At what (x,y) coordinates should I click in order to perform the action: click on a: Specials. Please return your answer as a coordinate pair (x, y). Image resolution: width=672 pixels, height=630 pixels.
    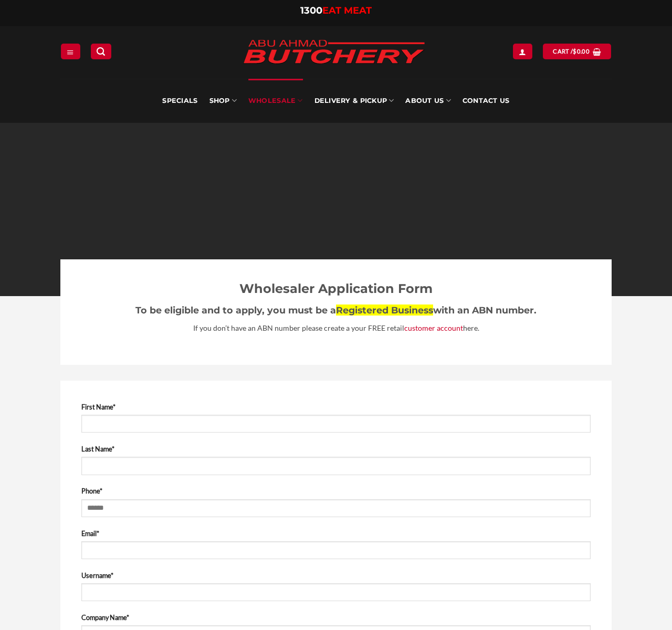
    Looking at the image, I should click on (180, 101).